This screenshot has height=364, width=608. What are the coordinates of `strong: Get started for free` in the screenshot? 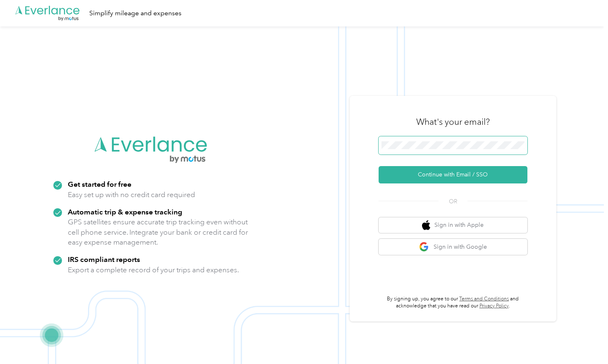 It's located at (99, 184).